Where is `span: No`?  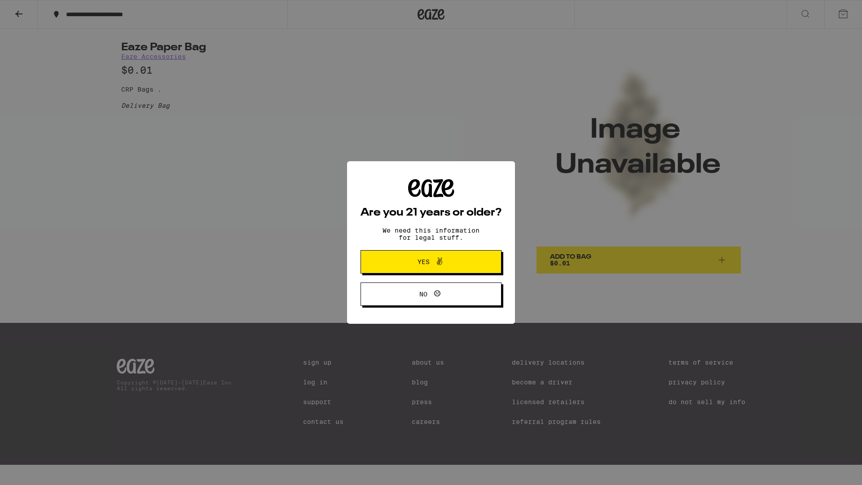 span: No is located at coordinates (424, 294).